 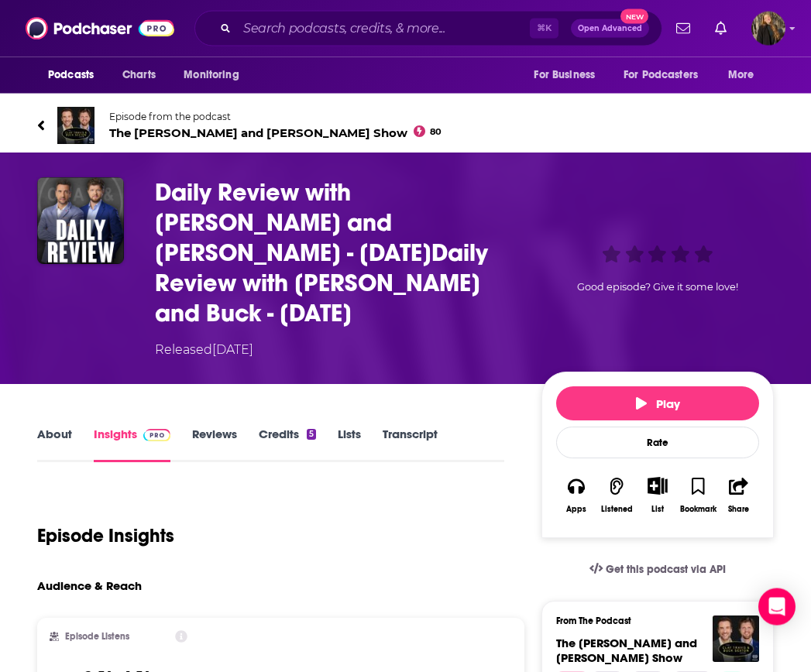 What do you see at coordinates (132, 444) in the screenshot?
I see `a: InsightsPodchaser Pro` at bounding box center [132, 444].